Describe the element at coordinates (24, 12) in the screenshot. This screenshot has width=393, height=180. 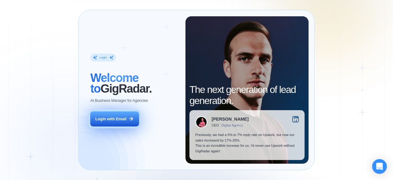
I see `div: v 4.0.25` at that location.